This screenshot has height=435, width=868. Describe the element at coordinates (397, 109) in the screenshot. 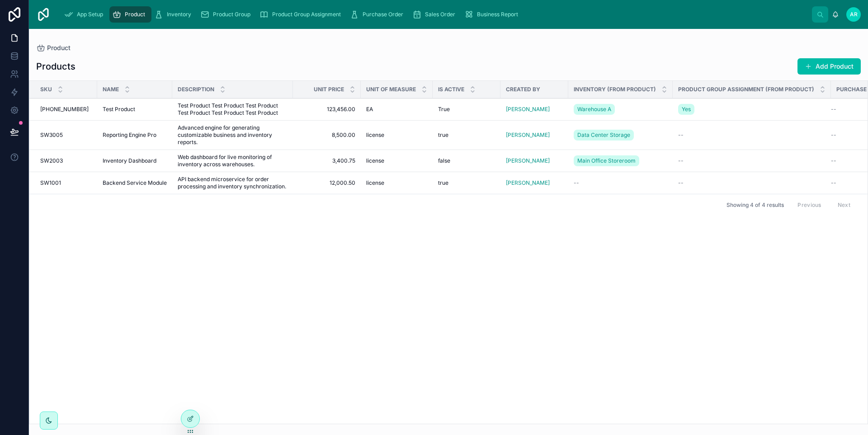

I see `a: EA` at that location.